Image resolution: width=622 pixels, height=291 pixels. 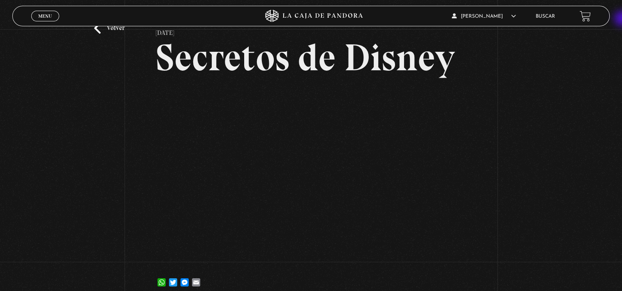 I want to click on a: WhatsApp, so click(x=162, y=278).